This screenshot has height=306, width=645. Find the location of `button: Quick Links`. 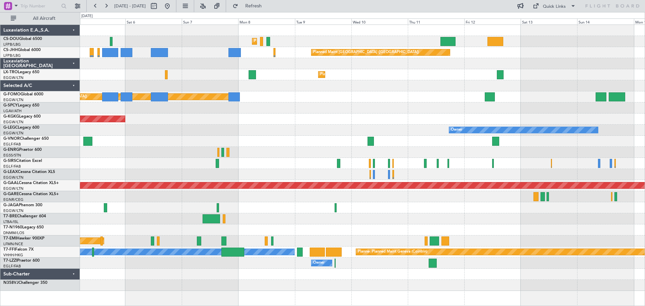

button: Quick Links is located at coordinates (554, 6).